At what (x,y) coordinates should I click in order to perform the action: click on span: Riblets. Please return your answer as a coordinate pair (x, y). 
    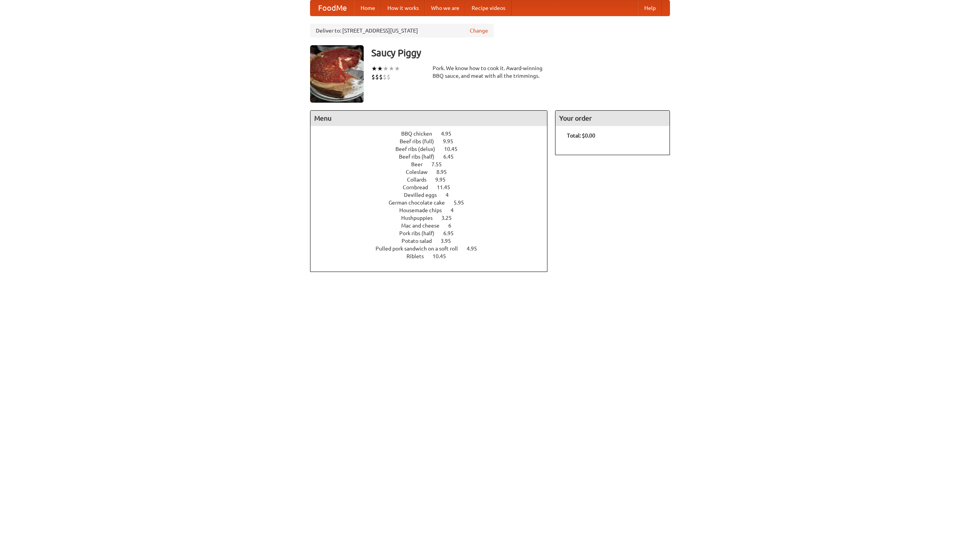
    Looking at the image, I should click on (419, 256).